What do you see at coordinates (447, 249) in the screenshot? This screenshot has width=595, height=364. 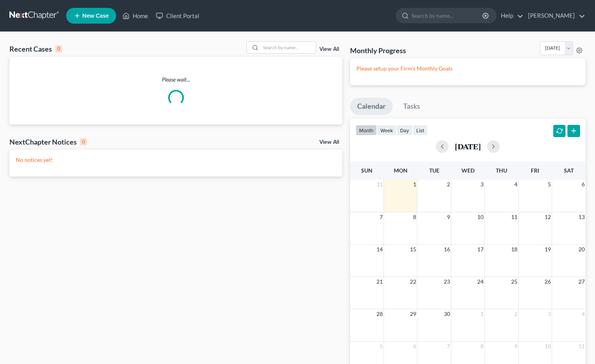 I see `span: 16` at bounding box center [447, 249].